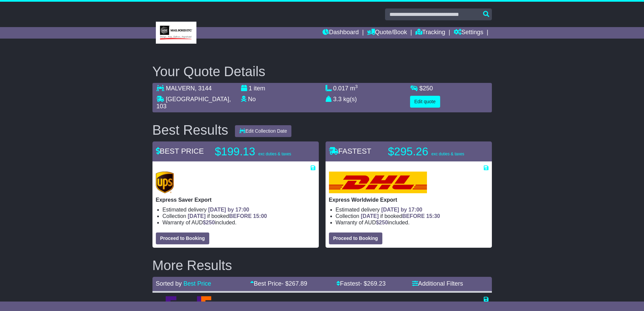 This screenshot has height=311, width=644. What do you see at coordinates (180, 151) in the screenshot?
I see `span: BEST PRICE` at bounding box center [180, 151].